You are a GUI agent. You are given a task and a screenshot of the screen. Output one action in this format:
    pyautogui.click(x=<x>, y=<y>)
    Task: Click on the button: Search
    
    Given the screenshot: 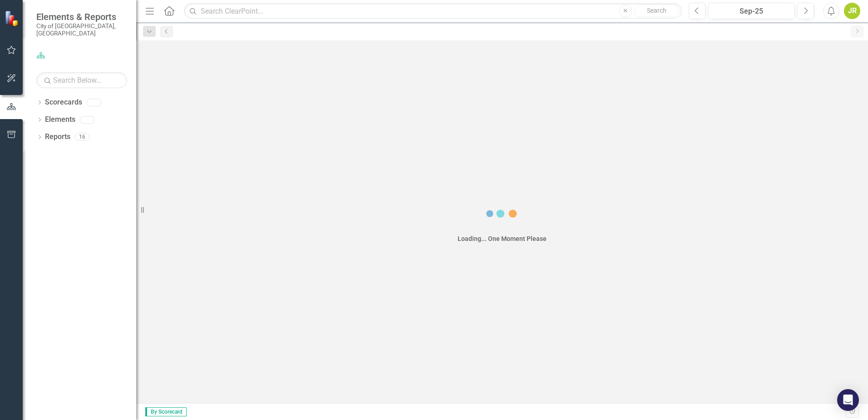 What is the action you would take?
    pyautogui.click(x=657, y=11)
    